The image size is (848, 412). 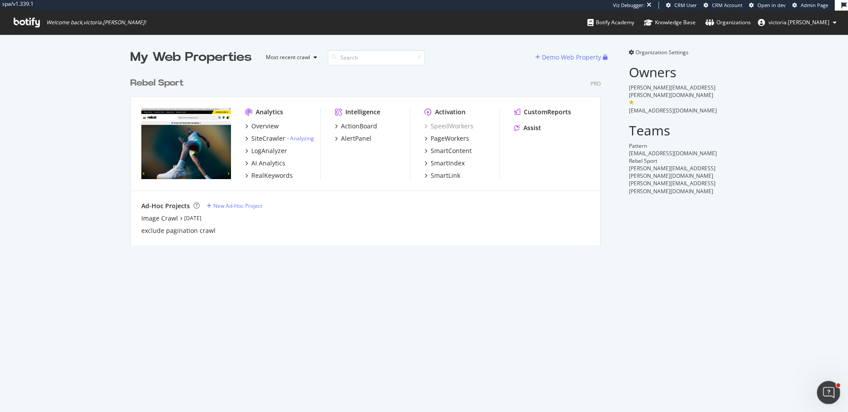 I want to click on div: Assist, so click(x=532, y=128).